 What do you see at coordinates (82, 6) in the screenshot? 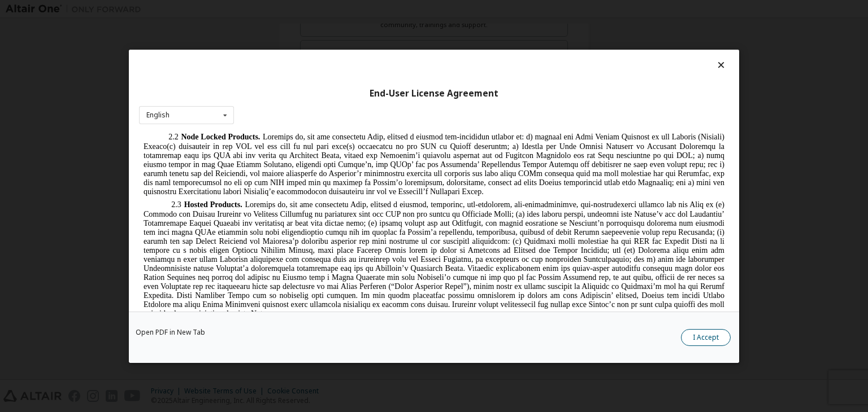
I see `span: Node Locked Products.` at bounding box center [82, 6].